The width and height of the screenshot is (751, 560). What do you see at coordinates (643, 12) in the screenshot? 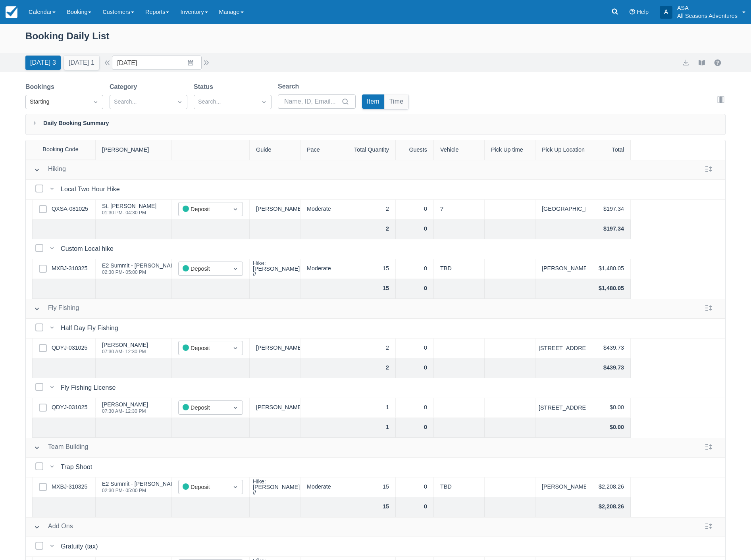
I see `span: Help` at bounding box center [643, 12].